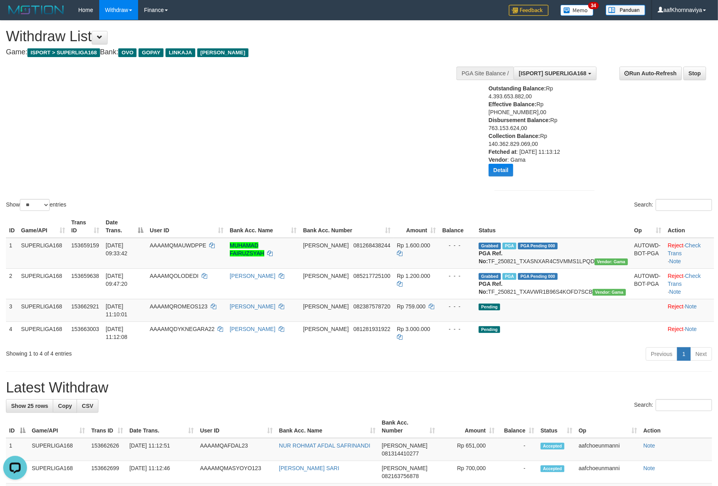  What do you see at coordinates (12, 333) in the screenshot?
I see `td: 4` at bounding box center [12, 333].